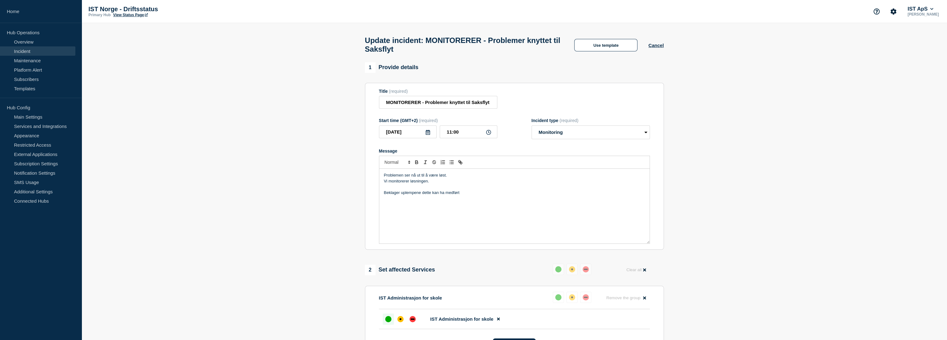 This screenshot has width=947, height=340. I want to click on div: Provide details, so click(392, 68).